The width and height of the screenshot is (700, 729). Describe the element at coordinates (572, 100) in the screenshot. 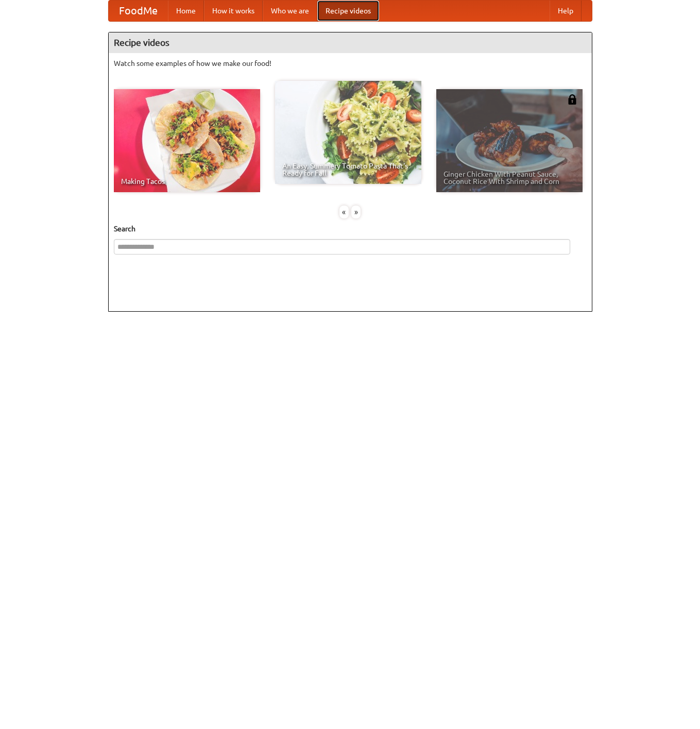

I see `img: 483408.png` at that location.